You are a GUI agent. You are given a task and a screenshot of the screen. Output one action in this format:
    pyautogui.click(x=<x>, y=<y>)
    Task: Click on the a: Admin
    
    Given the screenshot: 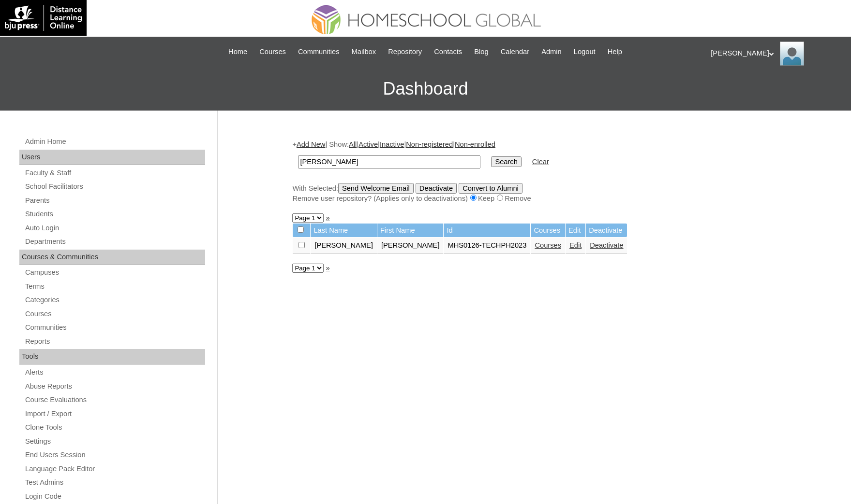 What is the action you would take?
    pyautogui.click(x=551, y=52)
    